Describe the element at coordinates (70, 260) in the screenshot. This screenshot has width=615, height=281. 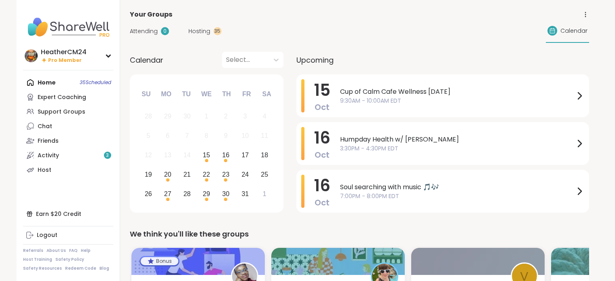
I see `a: Safety Policy` at that location.